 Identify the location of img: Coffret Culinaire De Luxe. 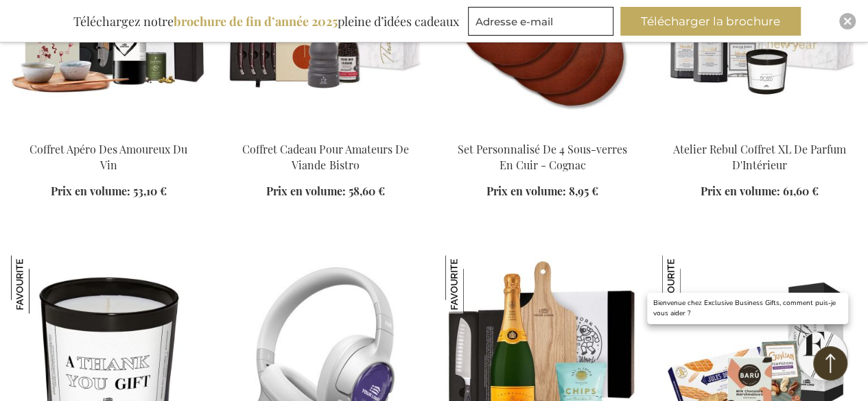
(474, 284).